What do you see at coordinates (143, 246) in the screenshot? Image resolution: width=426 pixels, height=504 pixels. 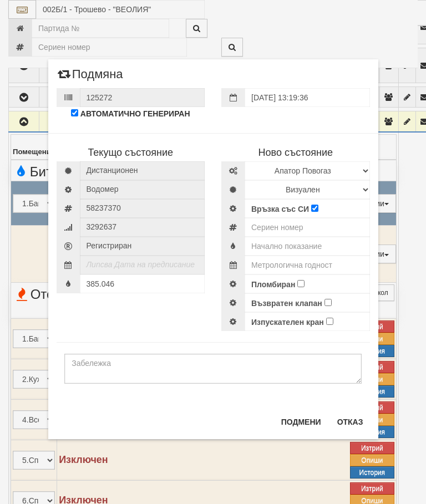 I see `span: Регистриран` at bounding box center [143, 246].